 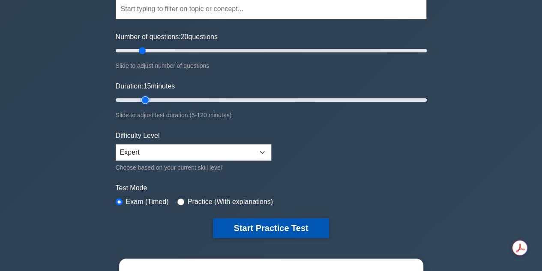 I want to click on div: Slide to adjust number of questions, so click(x=271, y=66).